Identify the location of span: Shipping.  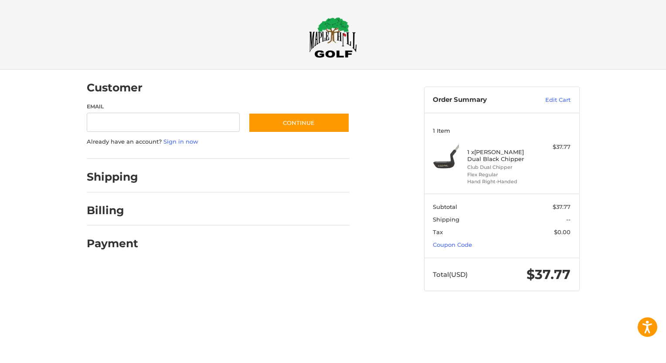
(446, 220).